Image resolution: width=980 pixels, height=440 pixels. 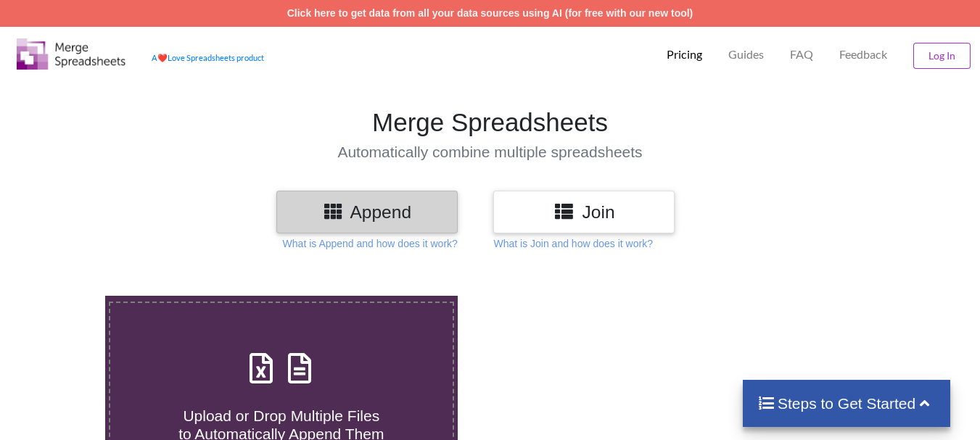 What do you see at coordinates (801, 54) in the screenshot?
I see `p: FAQ` at bounding box center [801, 54].